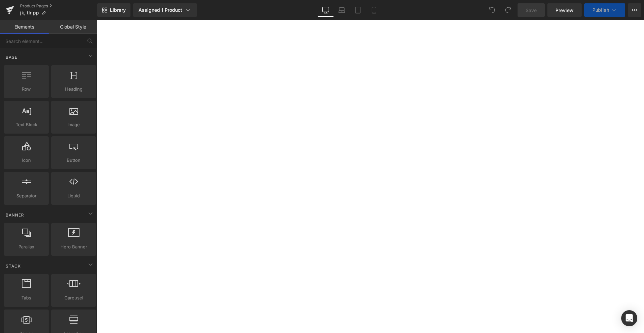 This screenshot has width=644, height=333. What do you see at coordinates (13, 266) in the screenshot?
I see `span: Stack` at bounding box center [13, 266].